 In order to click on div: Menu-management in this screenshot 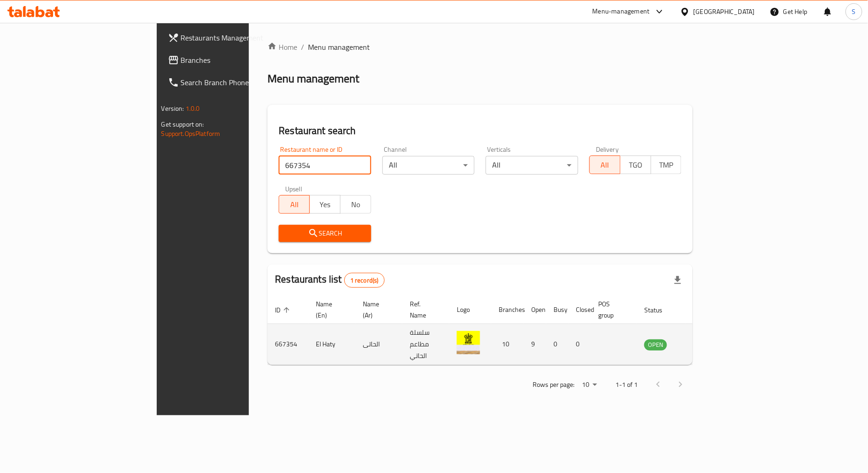, I will do `click(621, 12)`.